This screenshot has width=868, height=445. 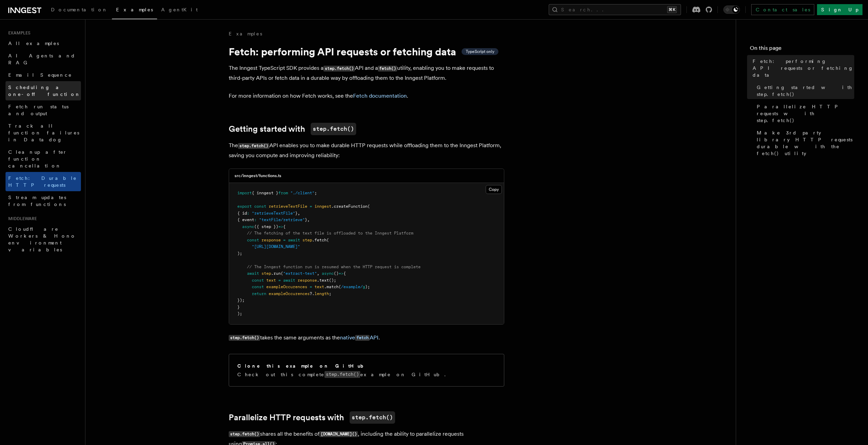 I want to click on h1: Fetch: performing API requests or fetching data, so click(x=366, y=52).